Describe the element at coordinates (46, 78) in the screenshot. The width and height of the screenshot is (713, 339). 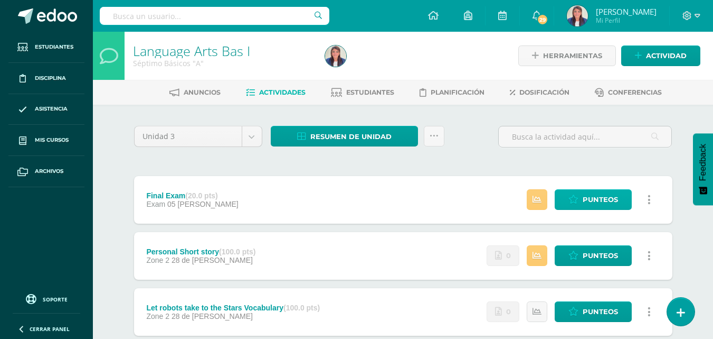
I see `a: Disciplina` at that location.